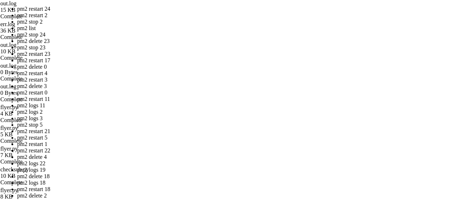 The width and height of the screenshot is (458, 200). What do you see at coordinates (184, 54) in the screenshot?
I see `x-row: LinkQuest 26 0% 7.1mb` at bounding box center [184, 54].